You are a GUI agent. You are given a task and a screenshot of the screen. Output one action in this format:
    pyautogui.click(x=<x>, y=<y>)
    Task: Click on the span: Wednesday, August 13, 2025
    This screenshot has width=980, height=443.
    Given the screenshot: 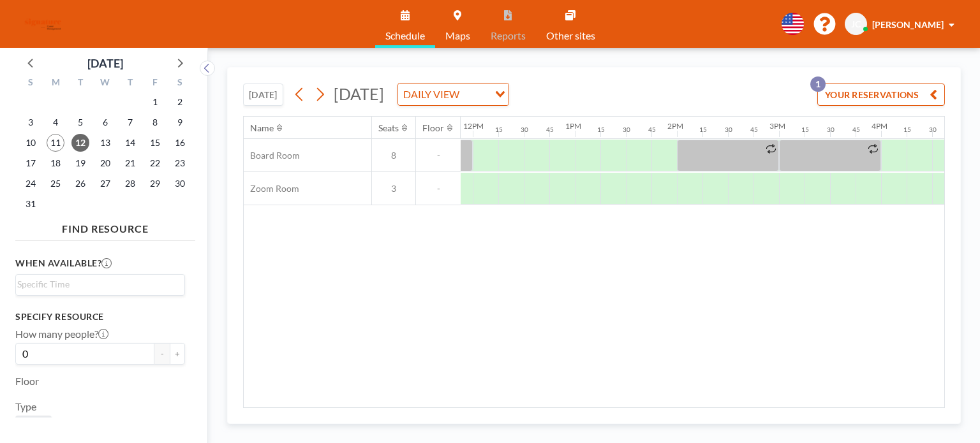 What is the action you would take?
    pyautogui.click(x=105, y=143)
    